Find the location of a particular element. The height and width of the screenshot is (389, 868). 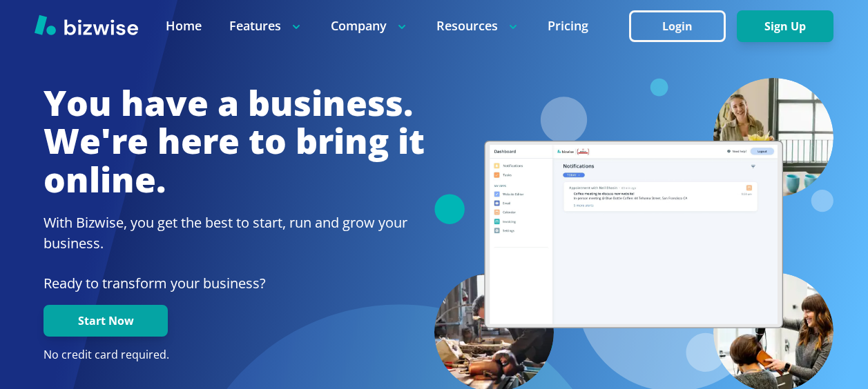

h1: You have a business. We're here to bring it online. is located at coordinates (234, 142).